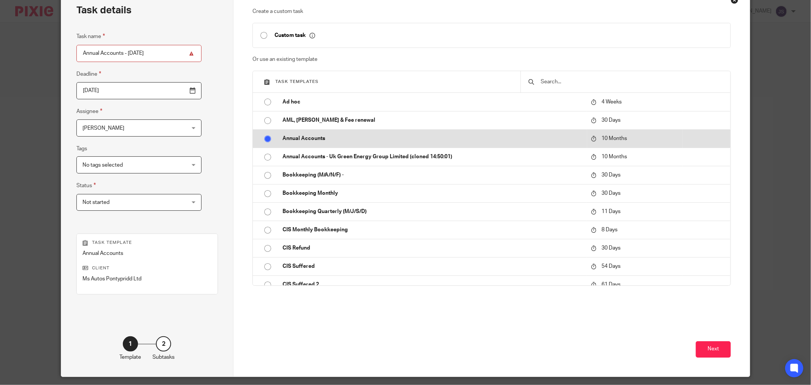  I want to click on p: Annual Accounts - Uk Green Energy Group Limited (cloned 14:50:01), so click(433, 157).